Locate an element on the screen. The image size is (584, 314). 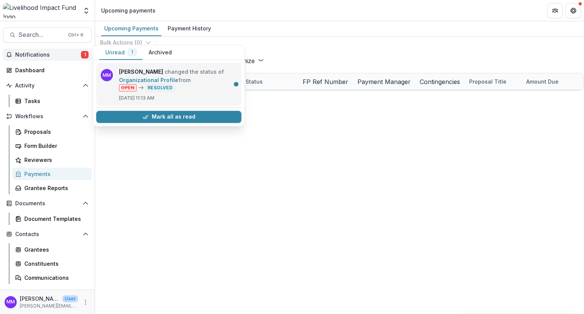
a: Organizational Profile is located at coordinates (149, 80).